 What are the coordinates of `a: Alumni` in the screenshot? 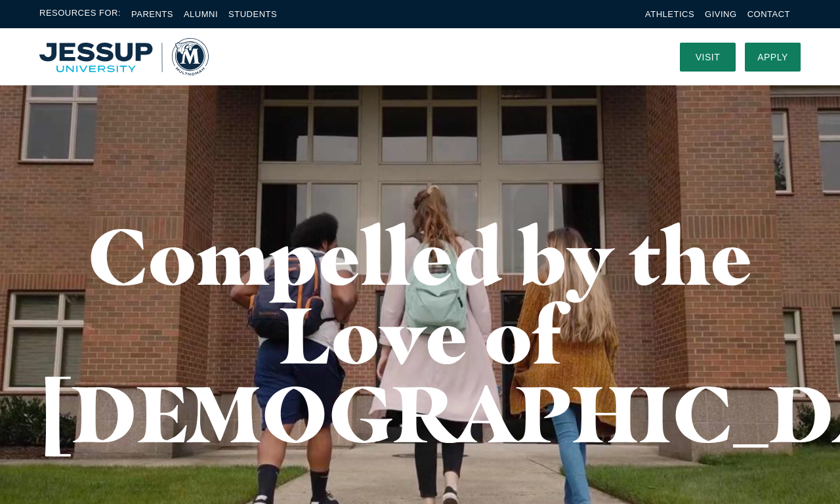 It's located at (201, 14).